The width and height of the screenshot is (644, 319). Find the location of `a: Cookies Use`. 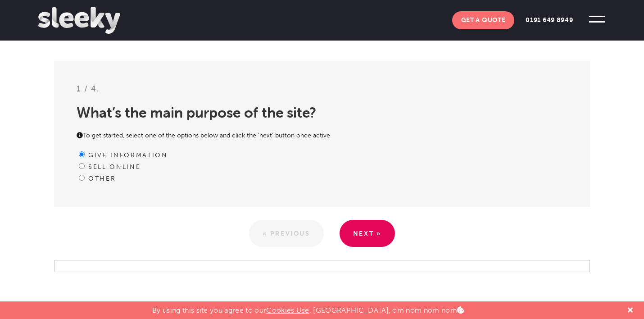

a: Cookies Use is located at coordinates (288, 310).